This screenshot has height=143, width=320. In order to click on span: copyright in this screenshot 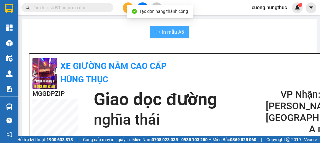, I will do `click(288, 139)`.